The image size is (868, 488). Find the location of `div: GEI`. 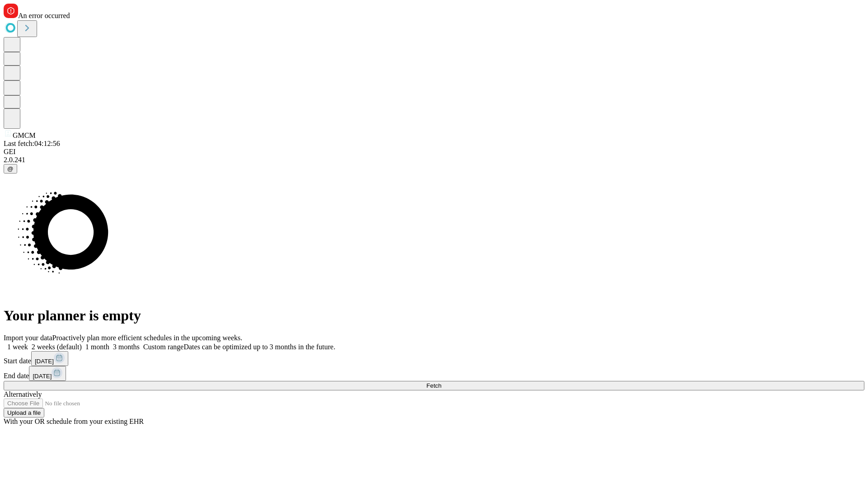

div: GEI is located at coordinates (434, 152).